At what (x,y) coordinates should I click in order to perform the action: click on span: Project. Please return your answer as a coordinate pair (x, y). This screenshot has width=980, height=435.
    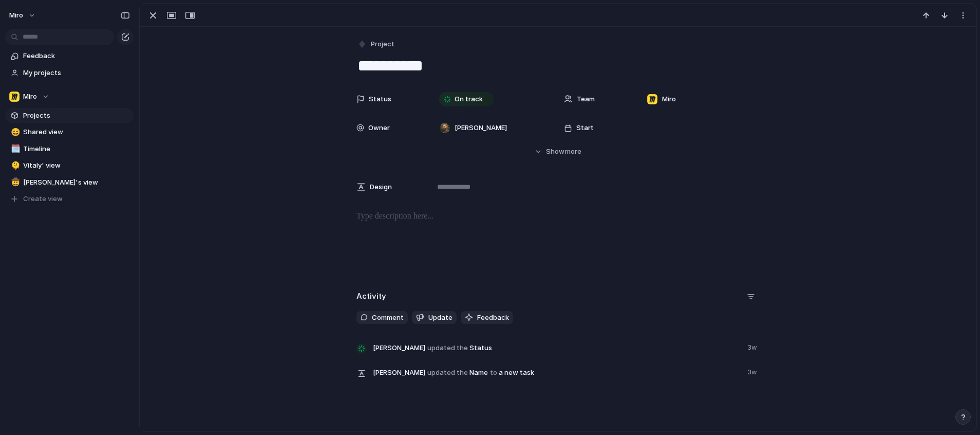
    Looking at the image, I should click on (383, 44).